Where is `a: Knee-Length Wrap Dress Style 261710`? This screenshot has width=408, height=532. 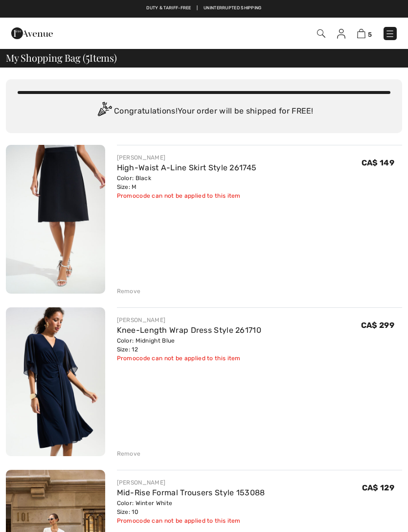
a: Knee-Length Wrap Dress Style 261710 is located at coordinates (189, 330).